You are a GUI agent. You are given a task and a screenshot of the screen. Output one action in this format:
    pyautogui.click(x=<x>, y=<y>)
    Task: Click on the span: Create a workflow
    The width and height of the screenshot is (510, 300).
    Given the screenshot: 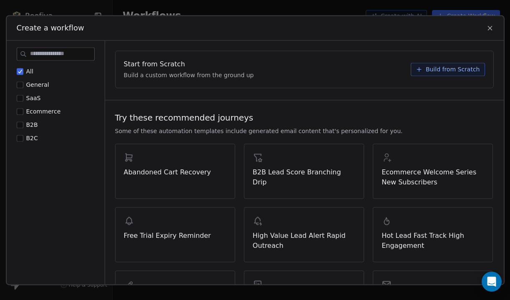 What is the action you would take?
    pyautogui.click(x=50, y=28)
    